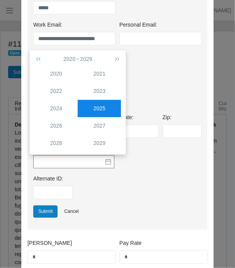 Image resolution: width=235 pixels, height=268 pixels. Describe the element at coordinates (99, 143) in the screenshot. I see `div: 2029` at that location.